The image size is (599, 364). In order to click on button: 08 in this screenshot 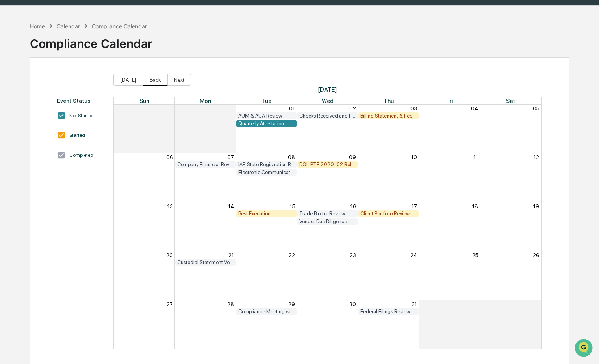, I will do `click(291, 157)`.